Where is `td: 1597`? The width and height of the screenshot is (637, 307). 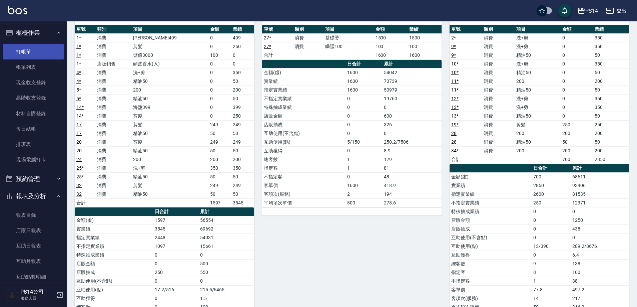 td: 1597 is located at coordinates (176, 220).